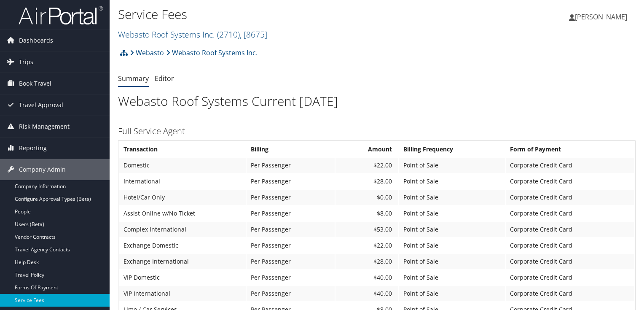 This screenshot has width=644, height=310. I want to click on th: Billing, so click(290, 149).